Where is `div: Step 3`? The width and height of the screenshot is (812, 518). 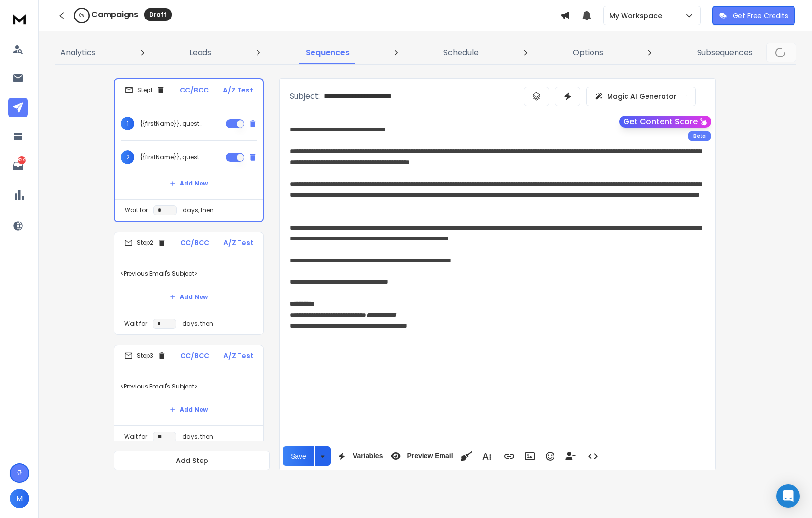 div: Step 3 is located at coordinates (145, 356).